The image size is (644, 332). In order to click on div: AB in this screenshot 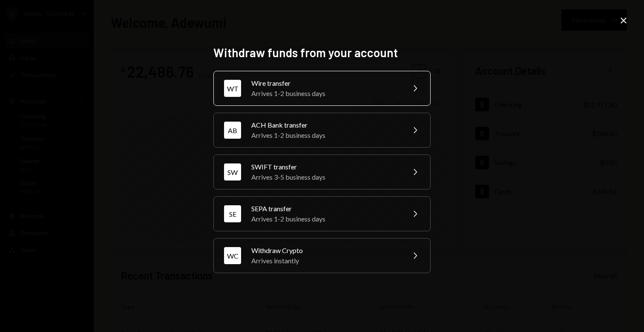, I will do `click(232, 130)`.